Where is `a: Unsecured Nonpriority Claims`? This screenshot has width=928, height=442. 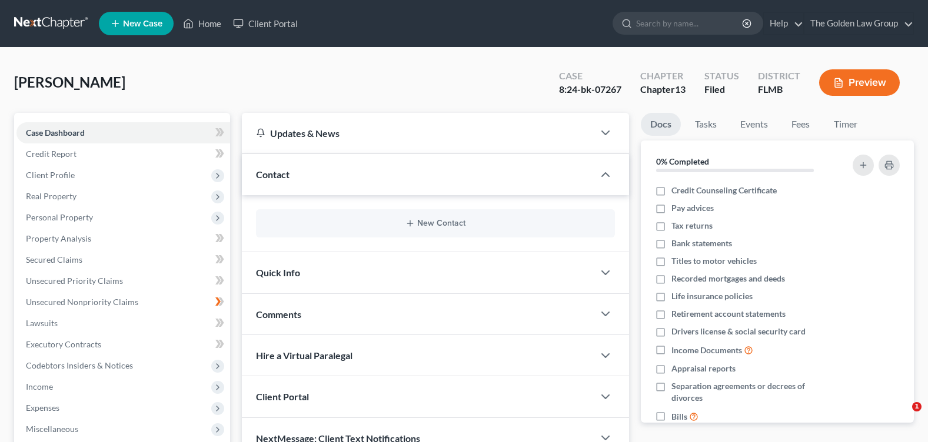
a: Unsecured Nonpriority Claims is located at coordinates (123, 302).